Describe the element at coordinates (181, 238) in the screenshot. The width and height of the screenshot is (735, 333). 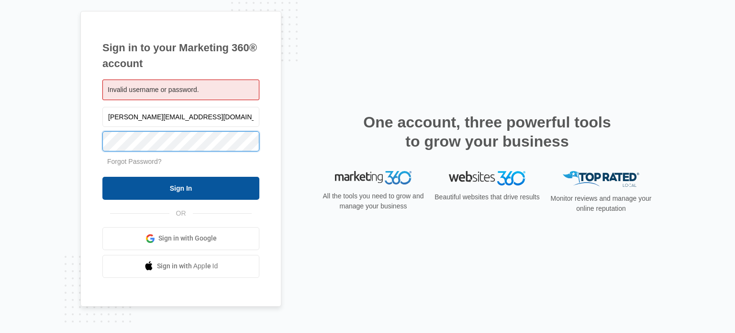
I see `a: Sign in with Google` at that location.